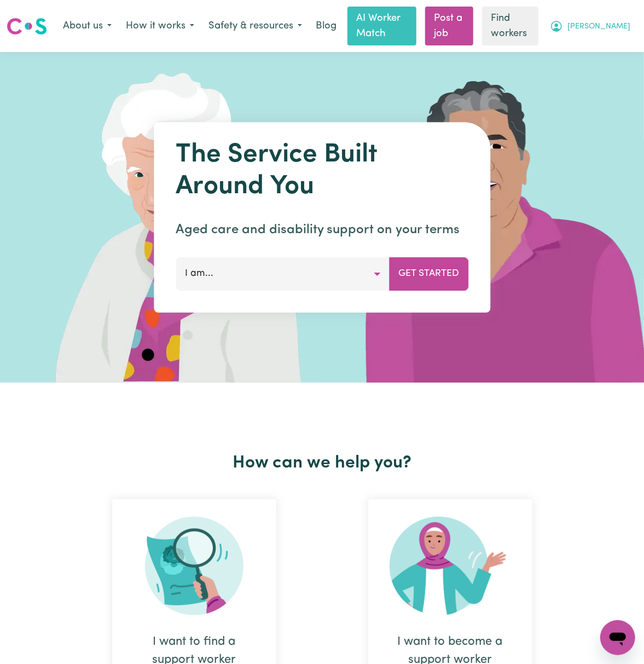 Image resolution: width=644 pixels, height=664 pixels. Describe the element at coordinates (255, 26) in the screenshot. I see `button: Safety & resources` at that location.